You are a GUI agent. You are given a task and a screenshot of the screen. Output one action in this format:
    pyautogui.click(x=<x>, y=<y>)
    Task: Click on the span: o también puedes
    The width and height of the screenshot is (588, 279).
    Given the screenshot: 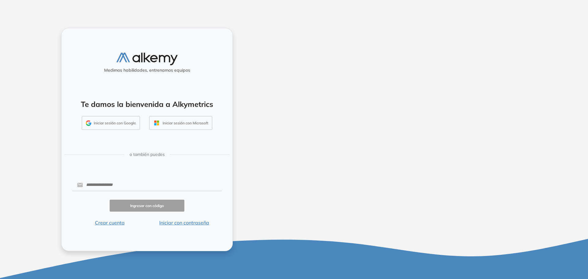 What is the action you would take?
    pyautogui.click(x=147, y=154)
    